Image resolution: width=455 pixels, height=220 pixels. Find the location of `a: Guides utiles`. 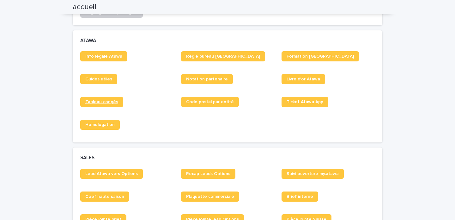

a: Guides utiles is located at coordinates (99, 79).